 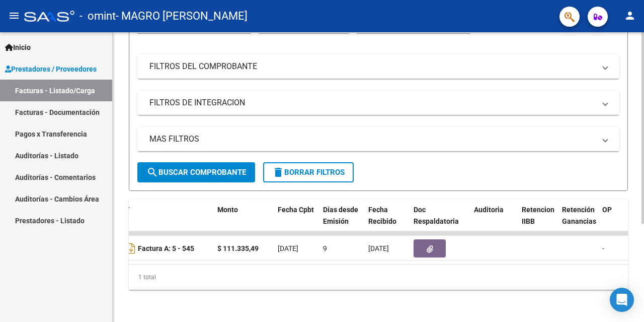 I want to click on datatable-header-cell: Retención Ganancias, so click(x=578, y=221).